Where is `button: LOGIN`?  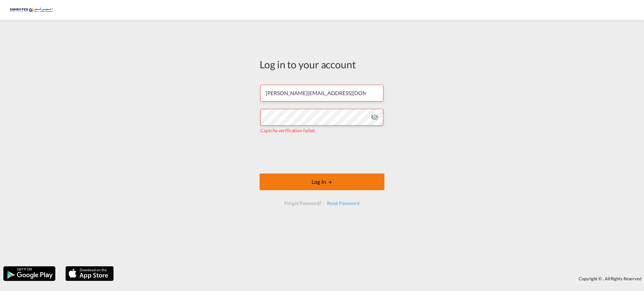
button: LOGIN is located at coordinates (322, 182).